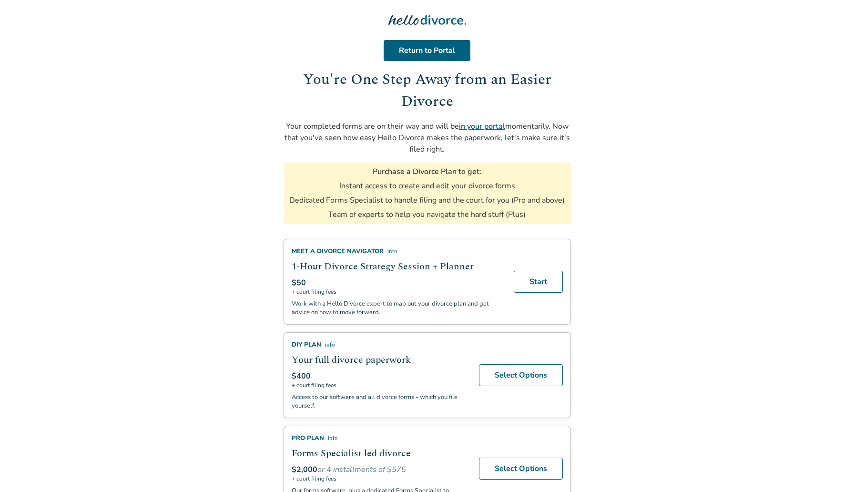 This screenshot has width=854, height=492. I want to click on div: Meet a divorce navigator, so click(397, 251).